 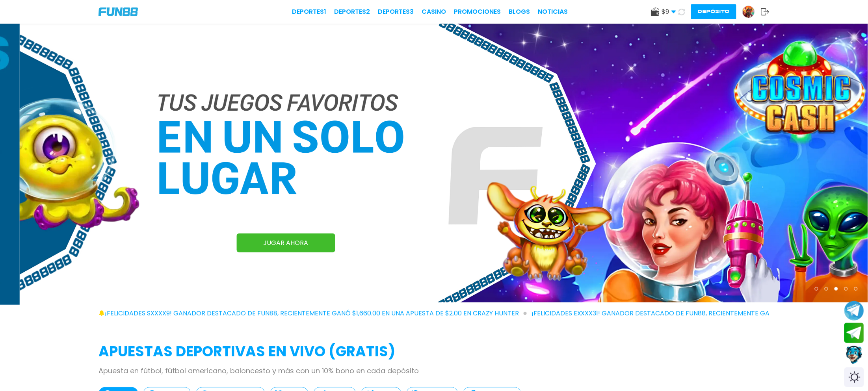 What do you see at coordinates (118, 12) in the screenshot?
I see `img: Company Logo` at bounding box center [118, 12].